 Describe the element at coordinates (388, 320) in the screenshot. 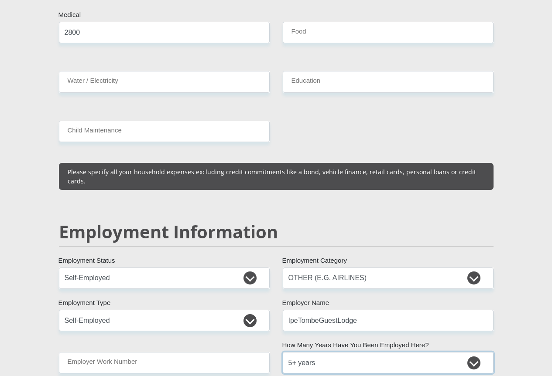

I see `input: Employer's Name` at that location.